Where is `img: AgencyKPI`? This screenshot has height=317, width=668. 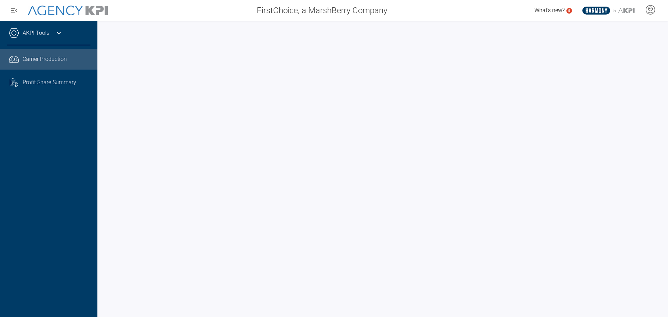
img: AgencyKPI is located at coordinates (68, 10).